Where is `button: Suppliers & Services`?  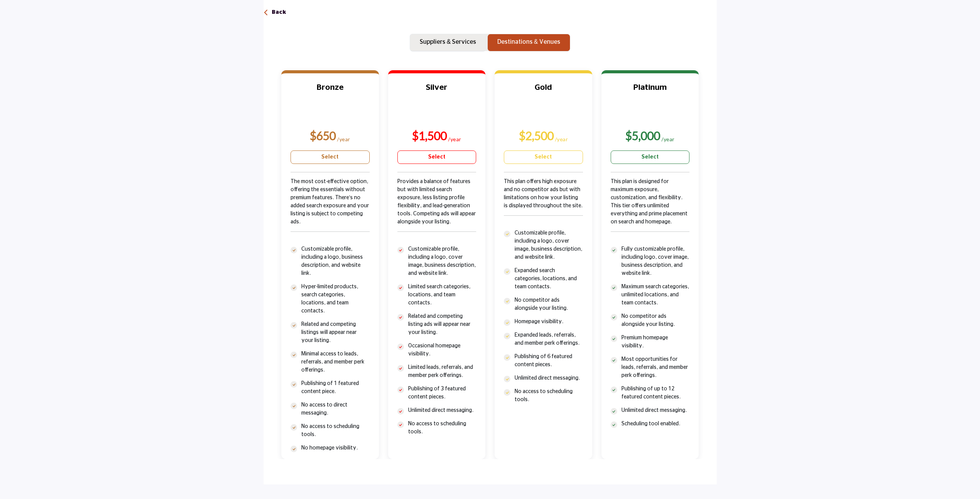 button: Suppliers & Services is located at coordinates (448, 43).